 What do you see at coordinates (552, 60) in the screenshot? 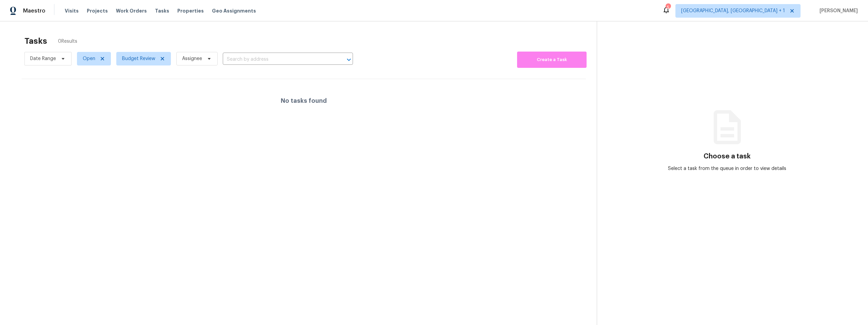
I see `button: Create a Task` at bounding box center [552, 60].